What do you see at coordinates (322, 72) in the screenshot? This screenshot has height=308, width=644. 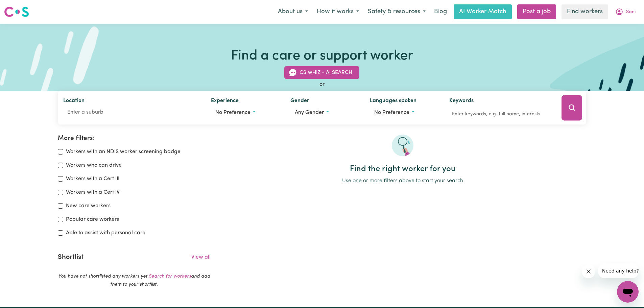 I see `button: CS Whiz - AI Search` at bounding box center [322, 72].